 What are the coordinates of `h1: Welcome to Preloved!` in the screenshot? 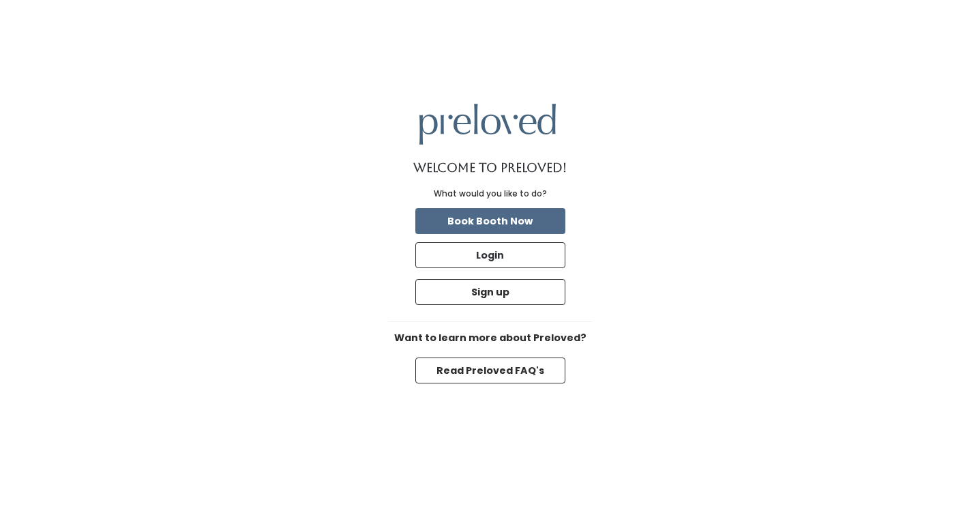 It's located at (490, 168).